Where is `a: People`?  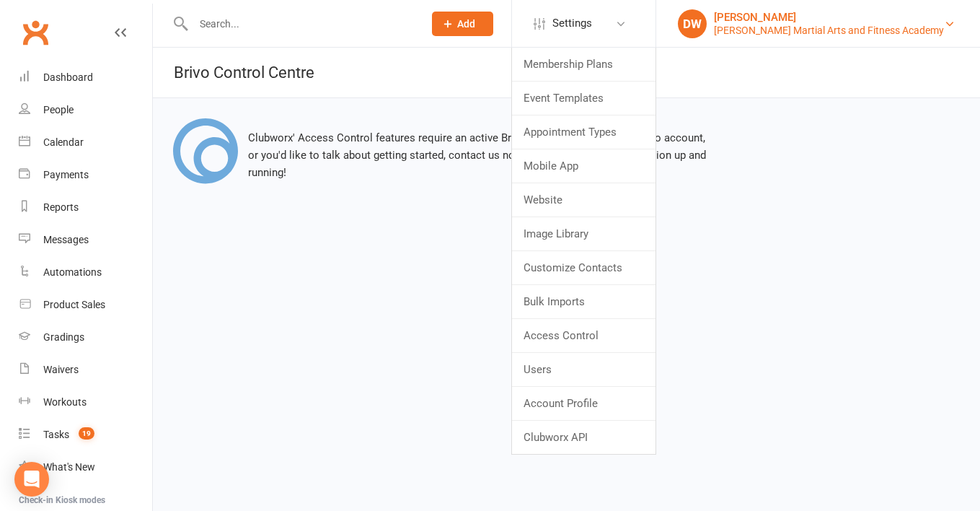
a: People is located at coordinates (85, 110).